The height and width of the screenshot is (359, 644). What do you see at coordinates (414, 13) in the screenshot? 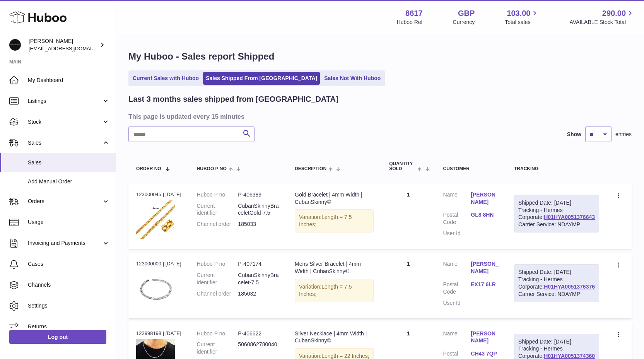
I see `strong: 8617` at bounding box center [414, 13].